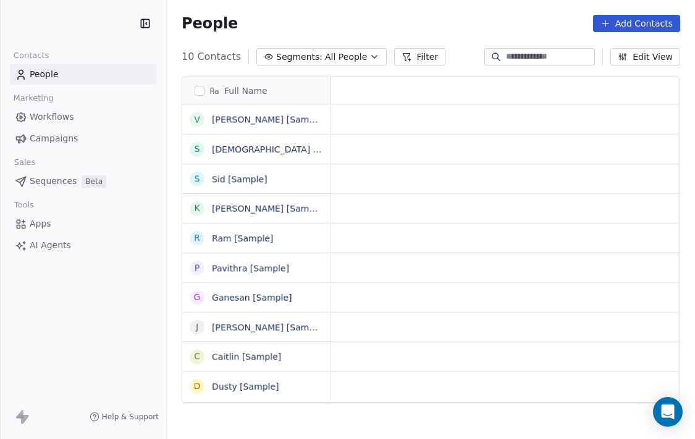 This screenshot has width=695, height=439. Describe the element at coordinates (243, 239) in the screenshot. I see `a: Ram [Sample]` at that location.